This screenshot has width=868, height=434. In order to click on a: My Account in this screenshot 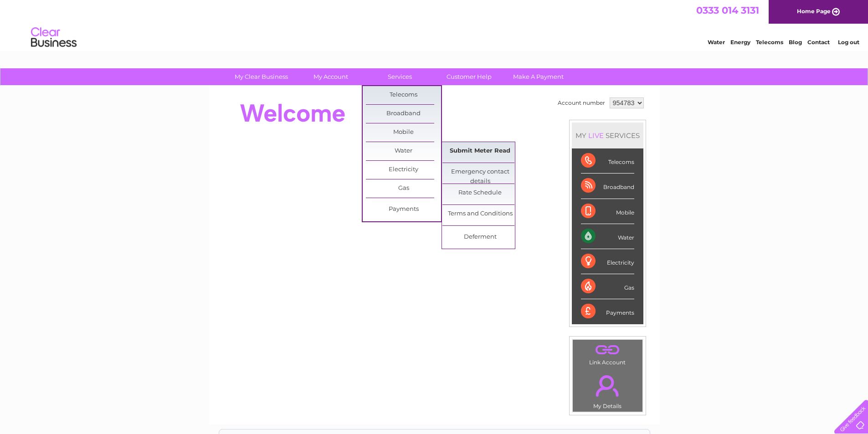, I will do `click(330, 77)`.